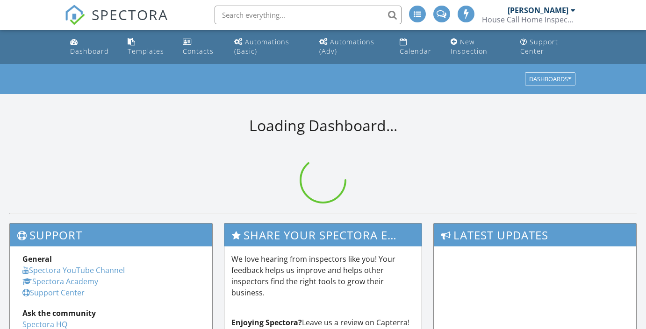 This screenshot has height=329, width=646. Describe the element at coordinates (535, 235) in the screenshot. I see `h3: Latest Updates` at that location.